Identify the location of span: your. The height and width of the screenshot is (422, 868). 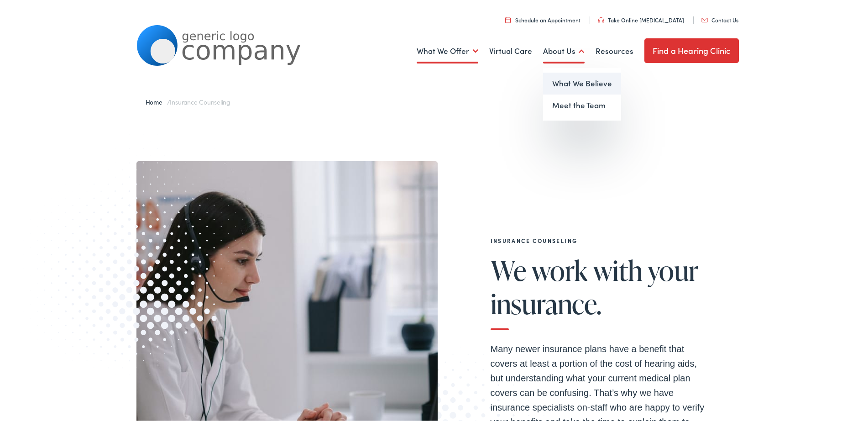
(673, 268).